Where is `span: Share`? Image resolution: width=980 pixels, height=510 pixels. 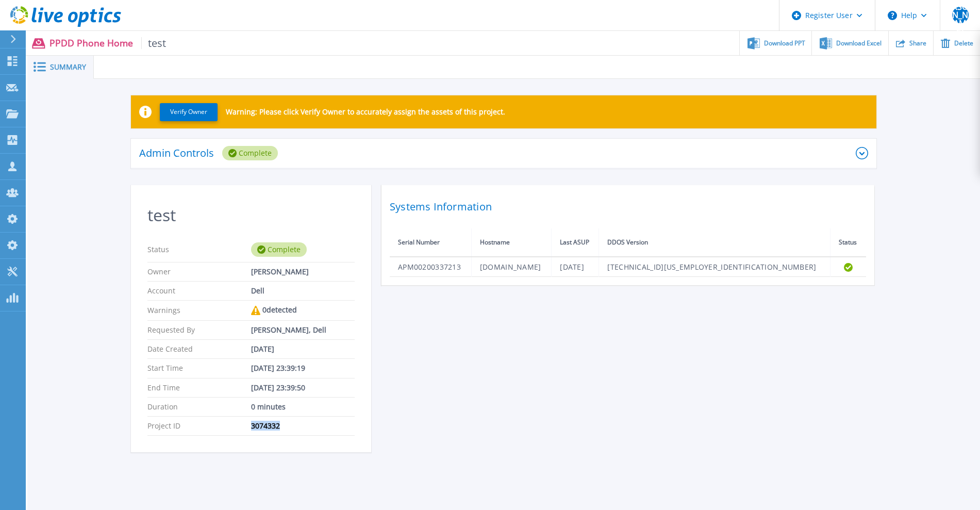
span: Share is located at coordinates (918, 43).